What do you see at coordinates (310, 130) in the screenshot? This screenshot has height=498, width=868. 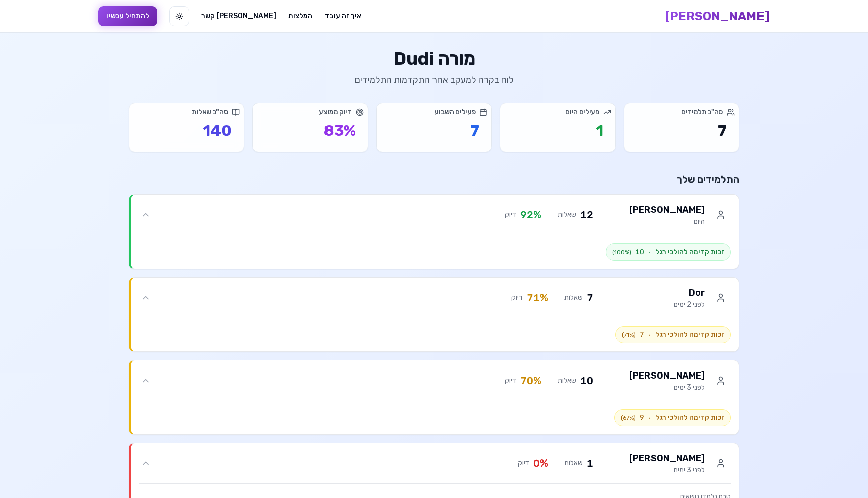 I see `p: 83 %` at bounding box center [310, 130].